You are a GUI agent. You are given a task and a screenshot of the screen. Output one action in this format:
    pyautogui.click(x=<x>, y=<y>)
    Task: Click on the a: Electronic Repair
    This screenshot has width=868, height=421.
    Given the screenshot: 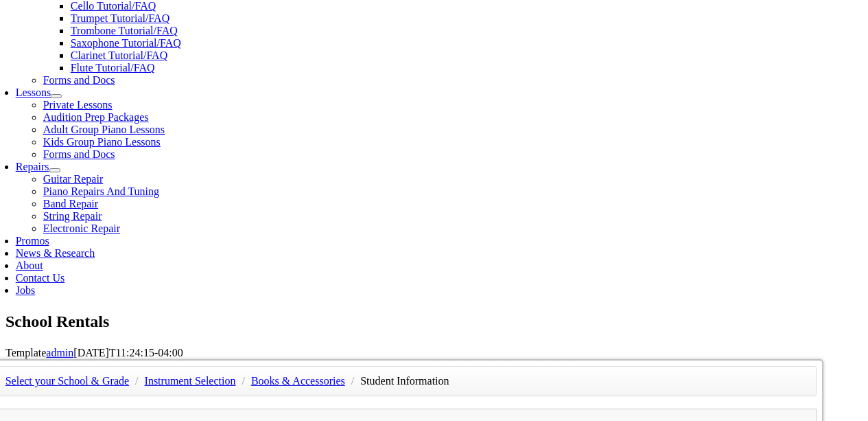 What is the action you would take?
    pyautogui.click(x=82, y=228)
    